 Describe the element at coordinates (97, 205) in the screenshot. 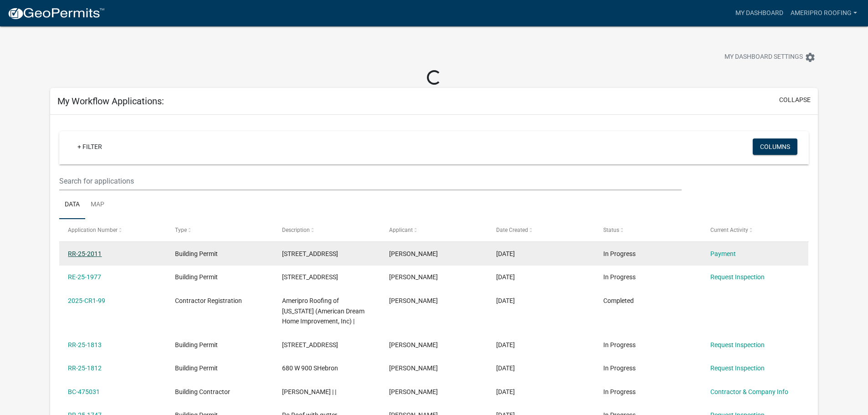

I see `a: Map` at that location.